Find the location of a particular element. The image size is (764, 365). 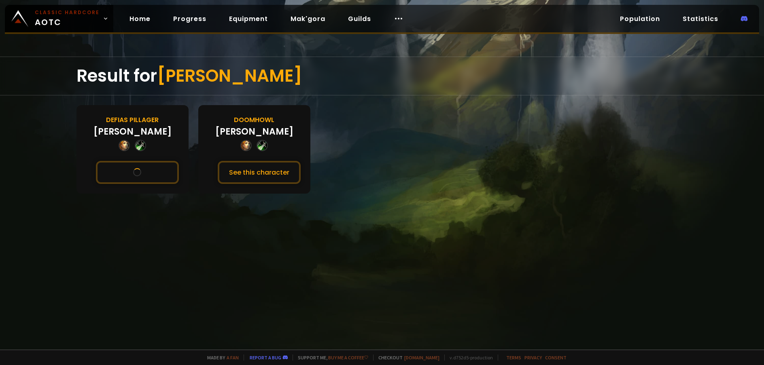

span: Support me, is located at coordinates (330, 358).